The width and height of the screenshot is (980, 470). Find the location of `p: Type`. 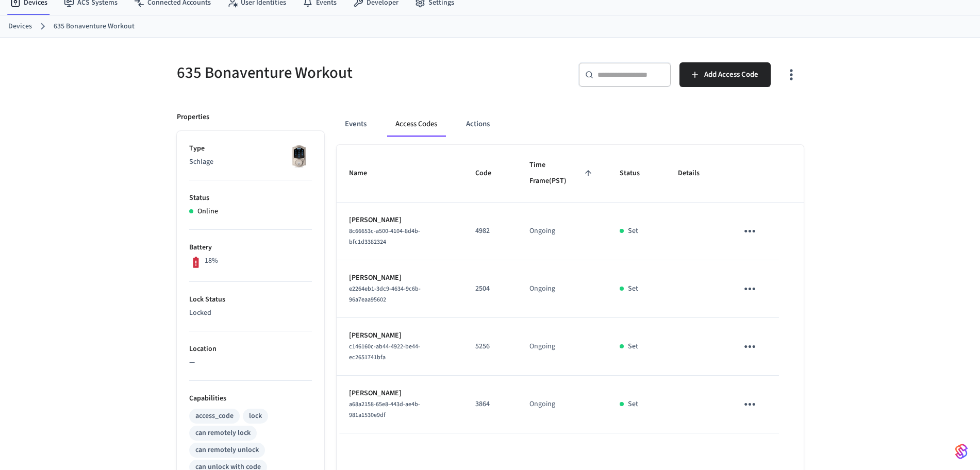

p: Type is located at coordinates (250, 149).